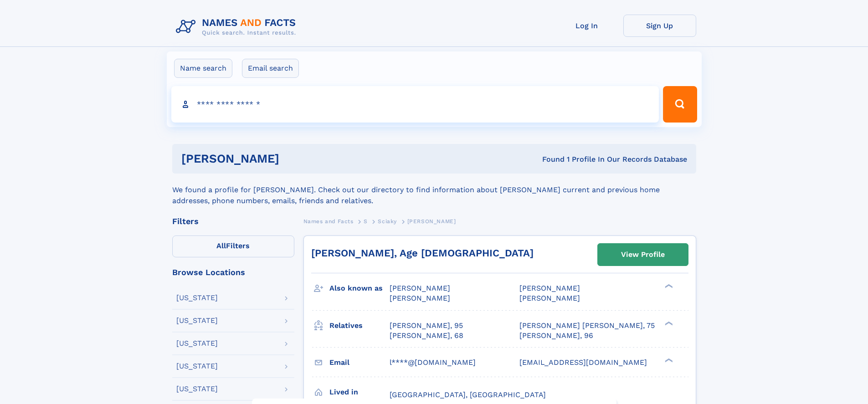  What do you see at coordinates (238, 27) in the screenshot?
I see `img: Logo Names and Facts` at bounding box center [238, 27].